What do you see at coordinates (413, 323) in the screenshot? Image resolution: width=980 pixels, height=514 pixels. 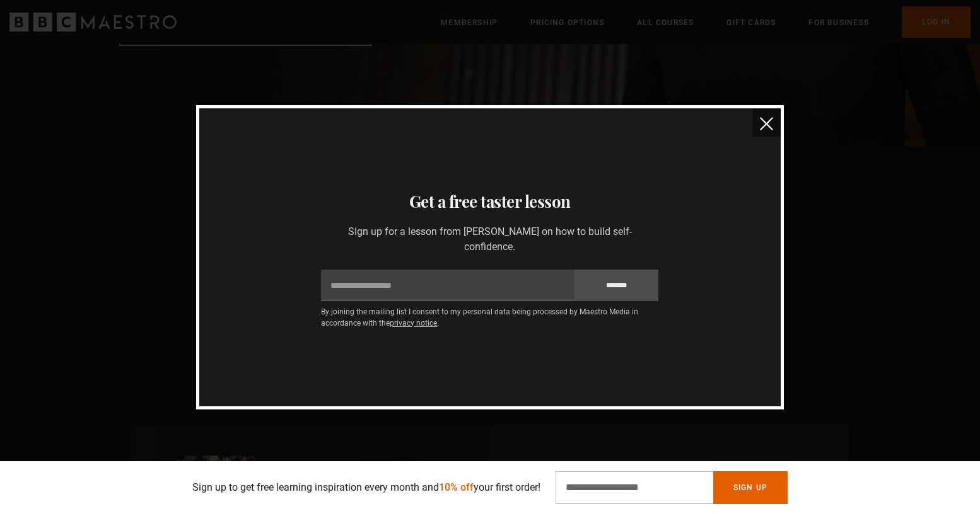 I see `a: privacy notice` at bounding box center [413, 323].